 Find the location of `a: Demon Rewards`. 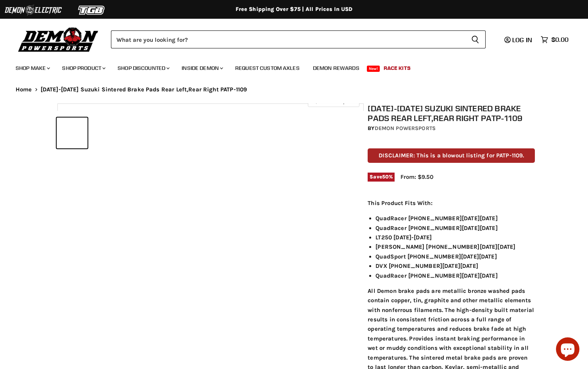

a: Demon Rewards is located at coordinates (336, 68).